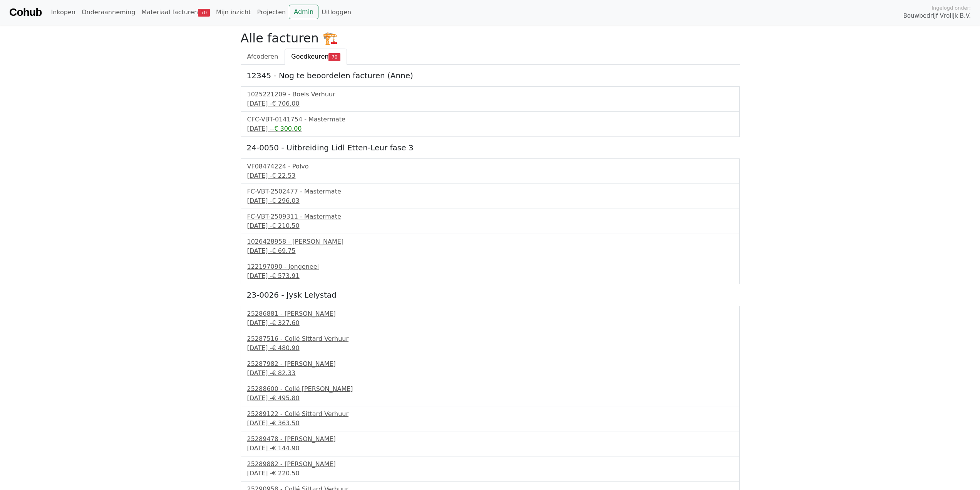 The image size is (980, 490). What do you see at coordinates (286, 423) in the screenshot?
I see `span: € 363.50` at bounding box center [286, 423].